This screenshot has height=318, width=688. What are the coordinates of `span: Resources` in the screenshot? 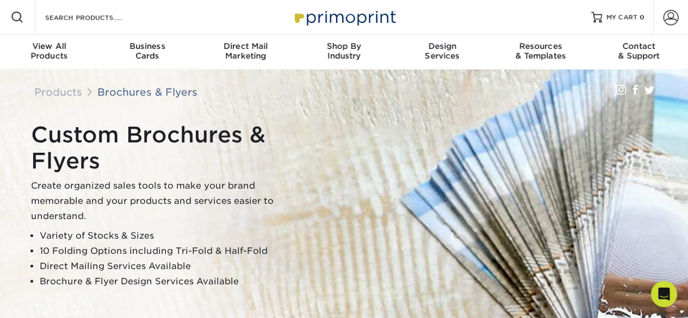 It's located at (541, 46).